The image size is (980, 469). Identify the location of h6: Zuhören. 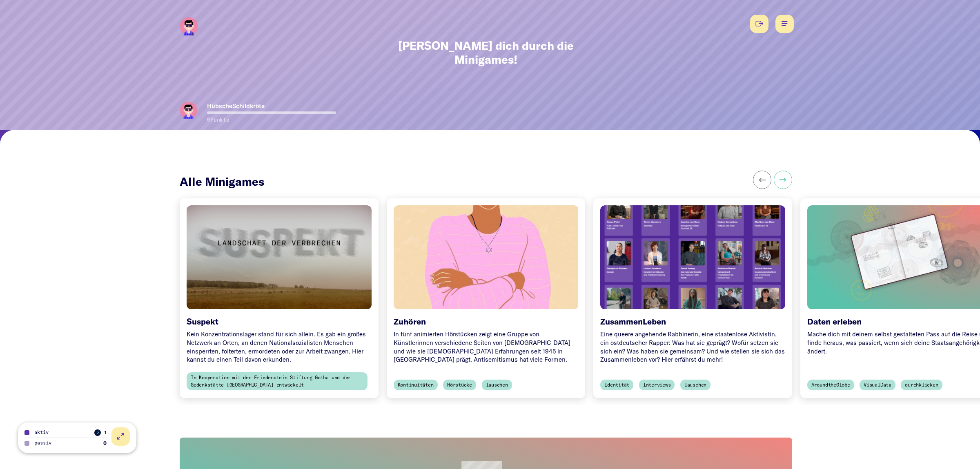
(486, 323).